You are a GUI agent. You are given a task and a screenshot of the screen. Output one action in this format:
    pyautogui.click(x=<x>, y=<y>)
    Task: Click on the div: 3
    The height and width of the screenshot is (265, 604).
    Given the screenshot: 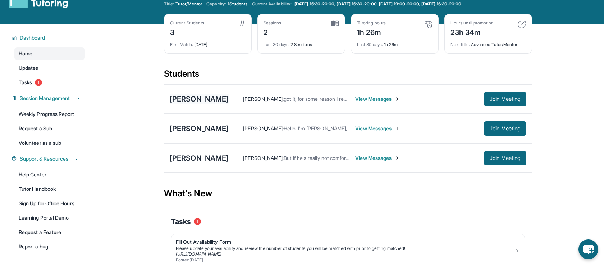 What is the action you would take?
    pyautogui.click(x=187, y=32)
    